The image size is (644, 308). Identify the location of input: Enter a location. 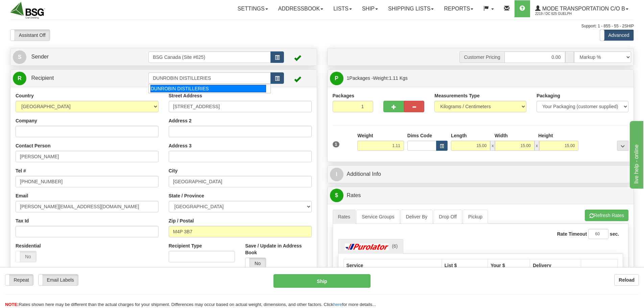
(240, 107).